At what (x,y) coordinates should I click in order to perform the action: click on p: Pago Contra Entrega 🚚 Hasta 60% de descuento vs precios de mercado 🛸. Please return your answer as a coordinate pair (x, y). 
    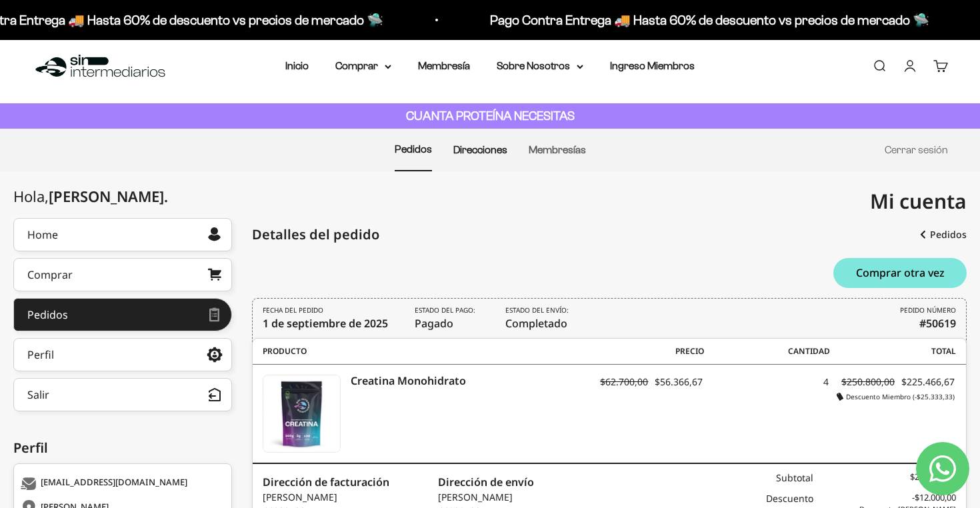
    Looking at the image, I should click on (710, 20).